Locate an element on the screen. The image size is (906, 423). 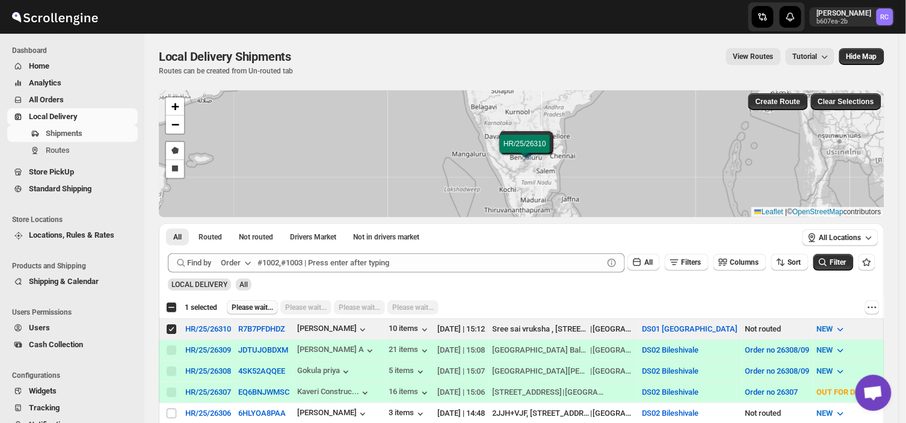
button: Order no 26308/09 is located at coordinates (777, 371).